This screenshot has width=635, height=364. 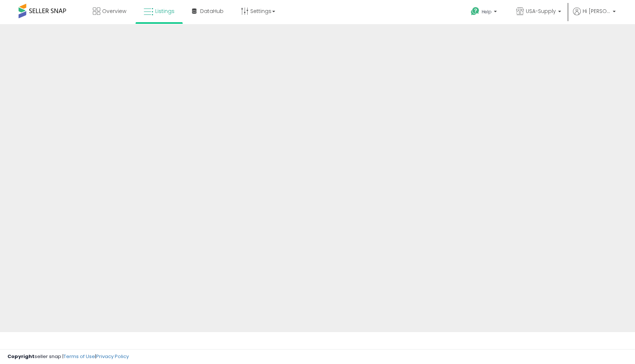 What do you see at coordinates (475, 11) in the screenshot?
I see `i: Get Help` at bounding box center [475, 11].